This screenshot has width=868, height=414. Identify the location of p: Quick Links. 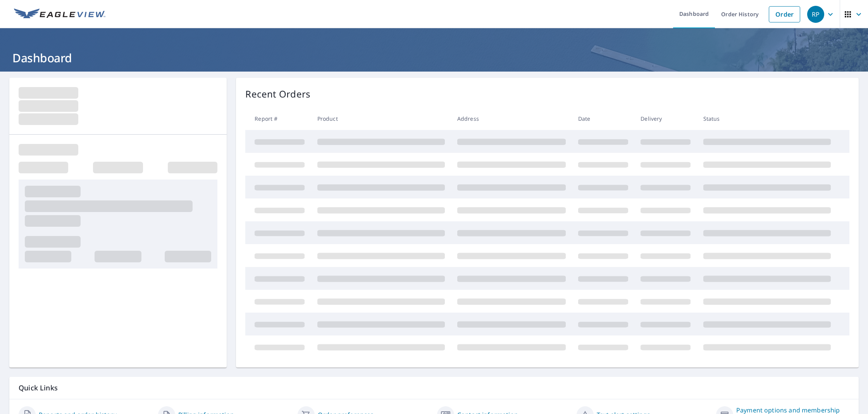
(434, 388).